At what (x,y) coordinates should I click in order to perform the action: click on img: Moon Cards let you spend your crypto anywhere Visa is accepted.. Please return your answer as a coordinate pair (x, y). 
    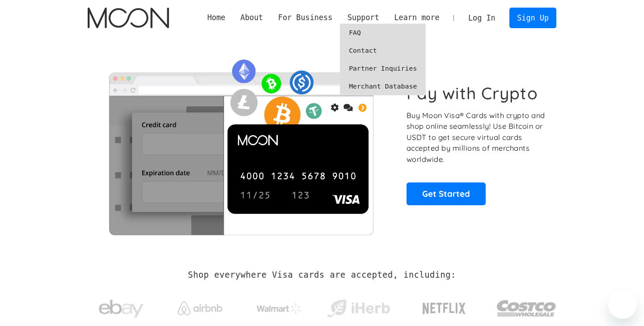
    Looking at the image, I should click on (240, 144).